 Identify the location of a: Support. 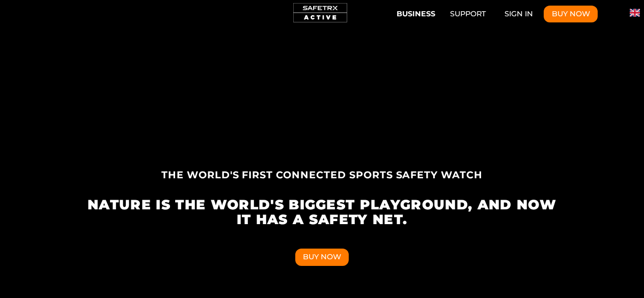
(468, 15).